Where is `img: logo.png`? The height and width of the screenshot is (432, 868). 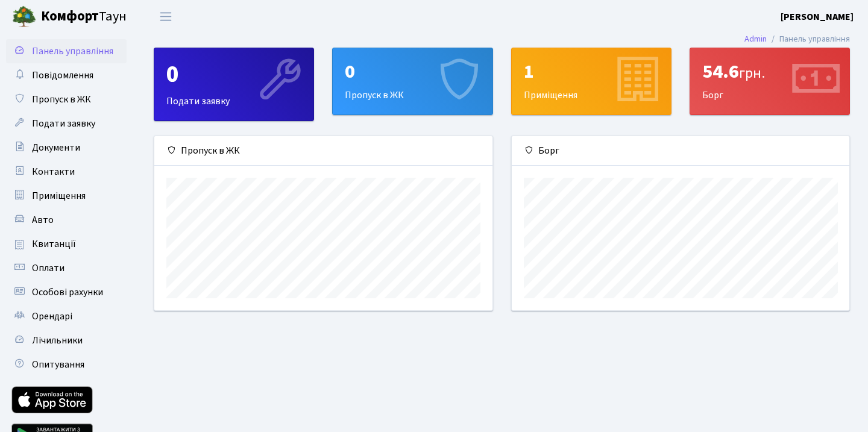
img: logo.png is located at coordinates (24, 17).